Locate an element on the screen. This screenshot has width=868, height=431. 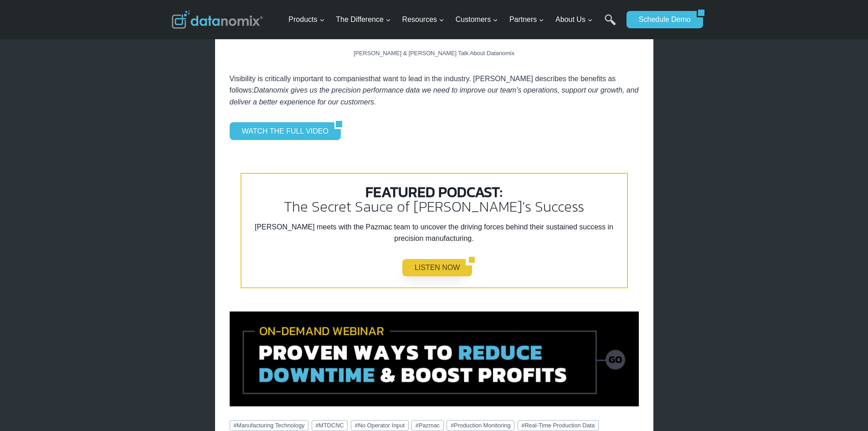
nav: Primary Navigation is located at coordinates (454, 19).